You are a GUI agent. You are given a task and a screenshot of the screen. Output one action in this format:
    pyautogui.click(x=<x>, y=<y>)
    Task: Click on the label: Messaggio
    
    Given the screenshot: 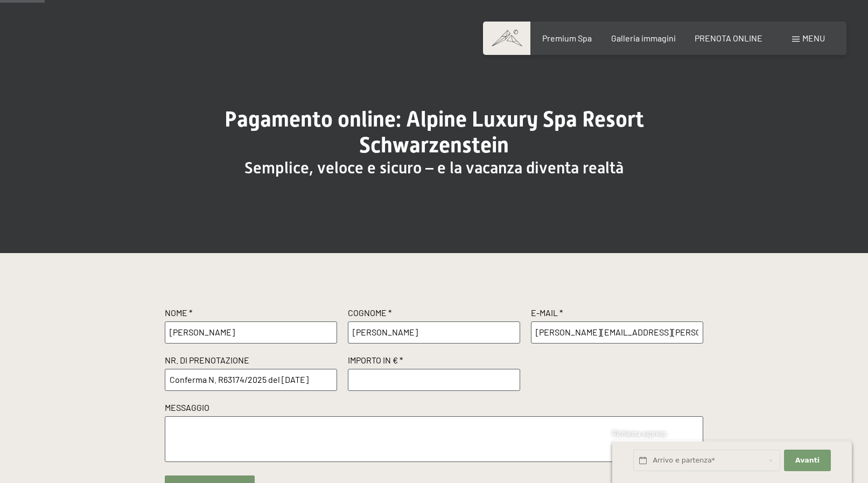 What is the action you would take?
    pyautogui.click(x=434, y=409)
    